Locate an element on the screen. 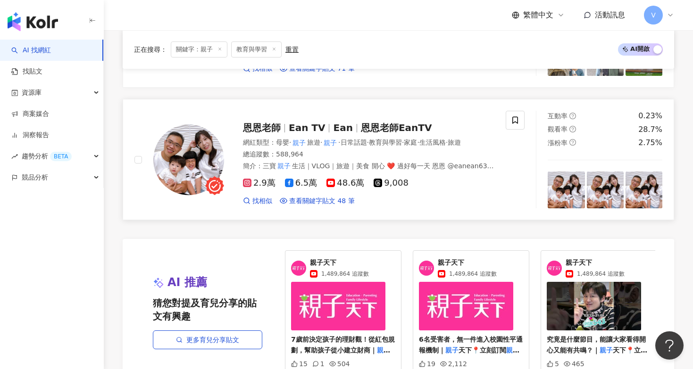  span: 查看關鍵字貼文 48 筆 is located at coordinates (322, 201).